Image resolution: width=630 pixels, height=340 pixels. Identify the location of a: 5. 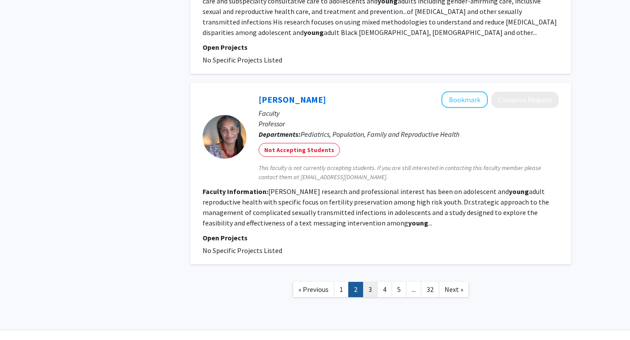
(399, 290).